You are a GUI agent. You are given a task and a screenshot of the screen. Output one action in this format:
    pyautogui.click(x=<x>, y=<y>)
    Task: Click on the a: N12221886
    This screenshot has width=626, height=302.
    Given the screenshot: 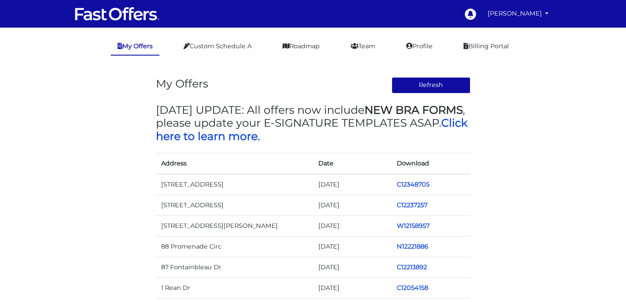 What is the action you would take?
    pyautogui.click(x=412, y=246)
    